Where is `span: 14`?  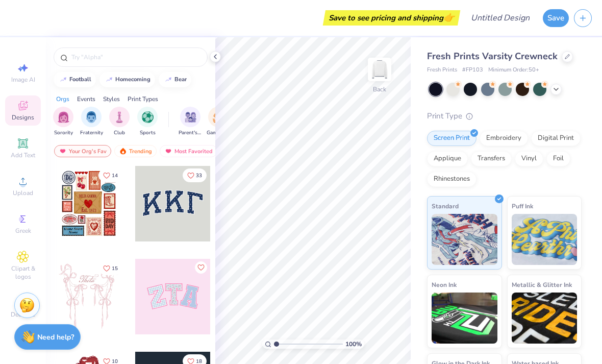 span: 14 is located at coordinates (115, 175).